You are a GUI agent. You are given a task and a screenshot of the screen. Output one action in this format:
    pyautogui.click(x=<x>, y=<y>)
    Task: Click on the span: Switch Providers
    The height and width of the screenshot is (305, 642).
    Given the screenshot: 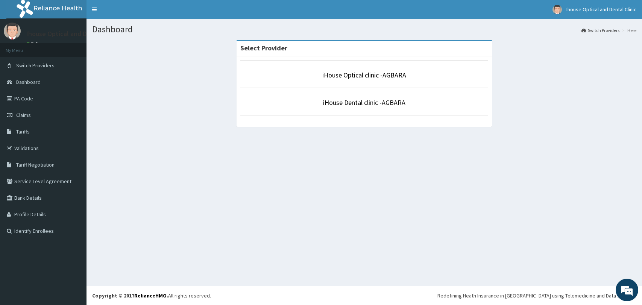 What is the action you would take?
    pyautogui.click(x=35, y=65)
    